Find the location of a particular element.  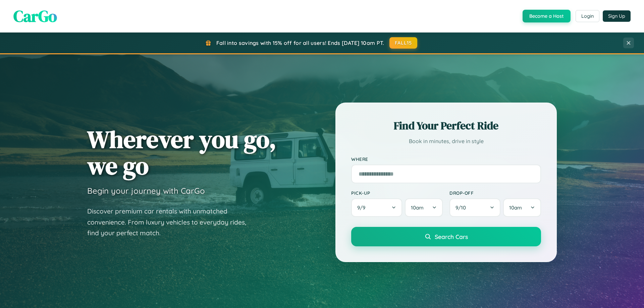

button: 9/10 is located at coordinates (475, 207).